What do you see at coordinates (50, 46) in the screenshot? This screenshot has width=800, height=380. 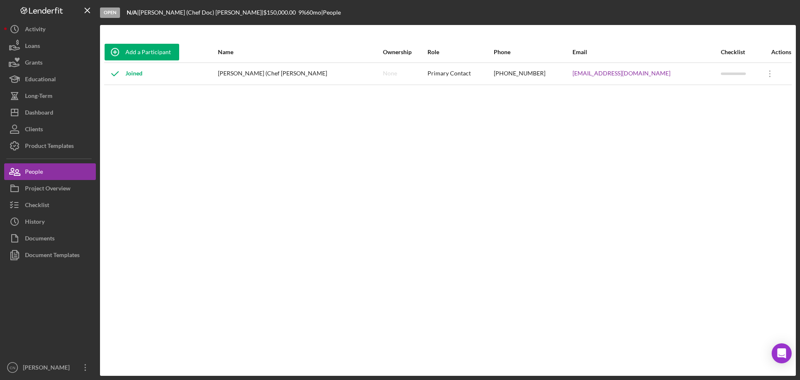 I see `a: Loans` at bounding box center [50, 46].